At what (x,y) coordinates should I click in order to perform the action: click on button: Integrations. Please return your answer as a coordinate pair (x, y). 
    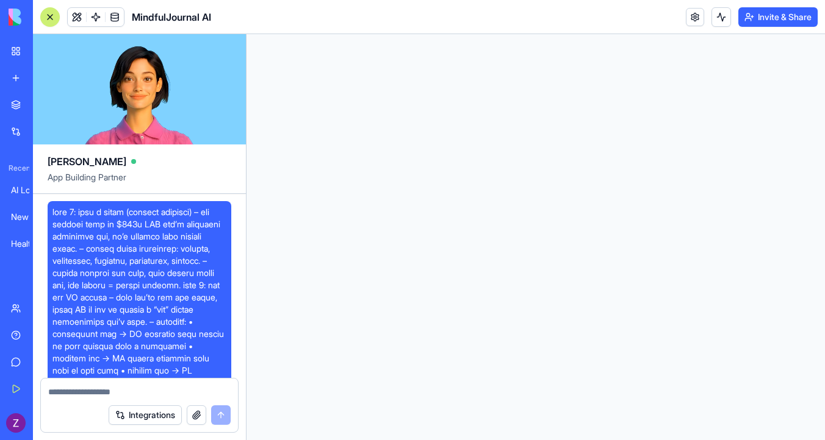
    Looking at the image, I should click on (145, 415).